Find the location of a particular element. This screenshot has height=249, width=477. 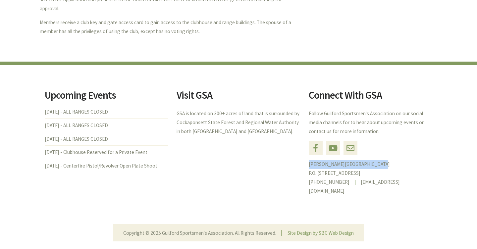

li: Copyright © 2025 Guilford Sportsmen's Association. All Rights Reserved. is located at coordinates (202, 233).